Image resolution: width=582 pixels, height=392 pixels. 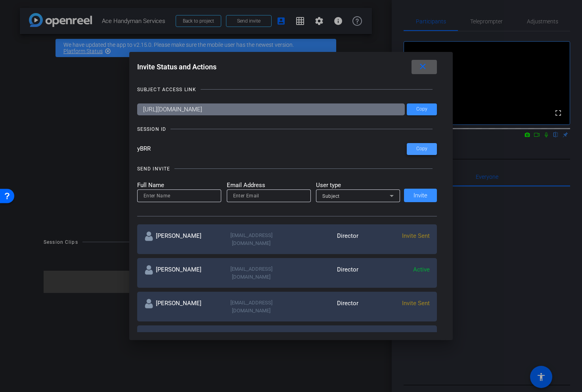 What do you see at coordinates (287, 129) in the screenshot?
I see `openreel-title-line: SESSION ID` at bounding box center [287, 129].